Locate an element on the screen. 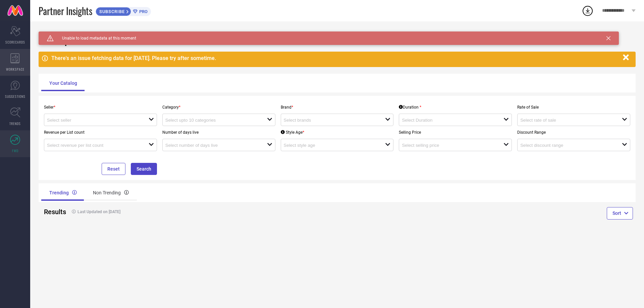 The width and height of the screenshot is (644, 308). input: Select style age is located at coordinates (329, 145).